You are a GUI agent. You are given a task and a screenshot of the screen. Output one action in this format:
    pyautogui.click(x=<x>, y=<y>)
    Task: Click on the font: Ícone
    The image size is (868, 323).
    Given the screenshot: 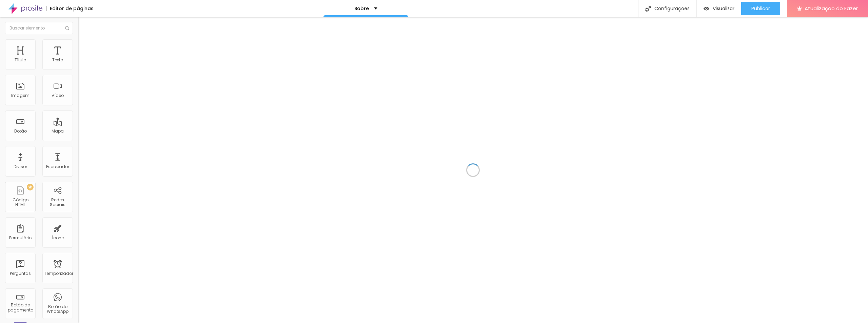 What is the action you would take?
    pyautogui.click(x=58, y=238)
    